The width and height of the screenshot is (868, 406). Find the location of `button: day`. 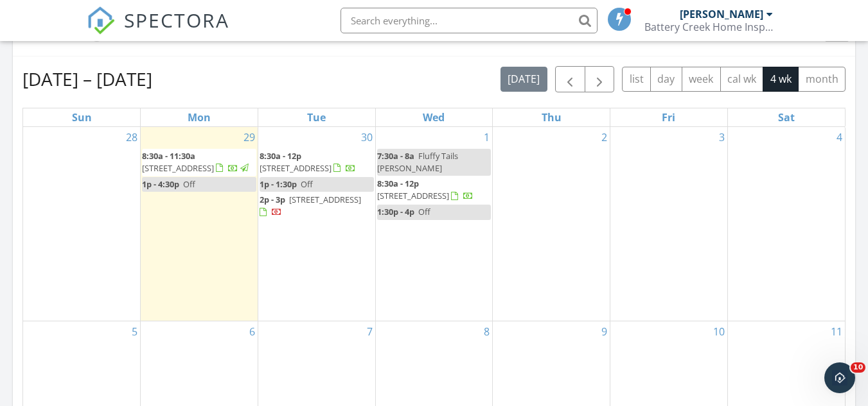

button: day is located at coordinates (666, 79).